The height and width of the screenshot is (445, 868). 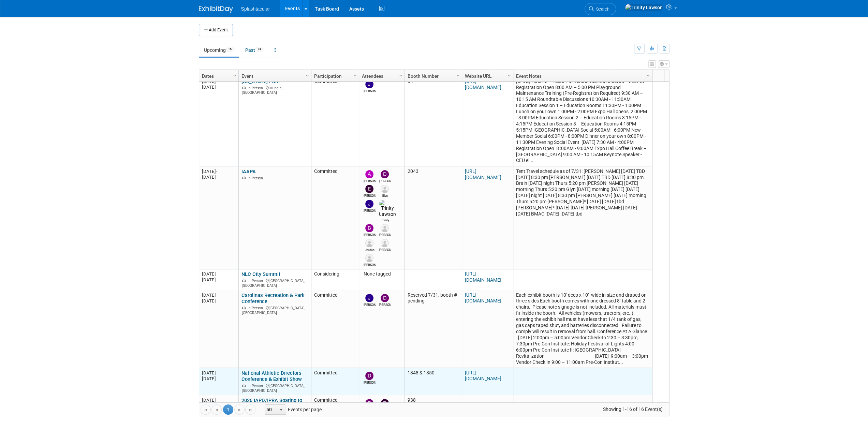 What do you see at coordinates (433, 218) in the screenshot?
I see `td: 2043` at bounding box center [433, 218].